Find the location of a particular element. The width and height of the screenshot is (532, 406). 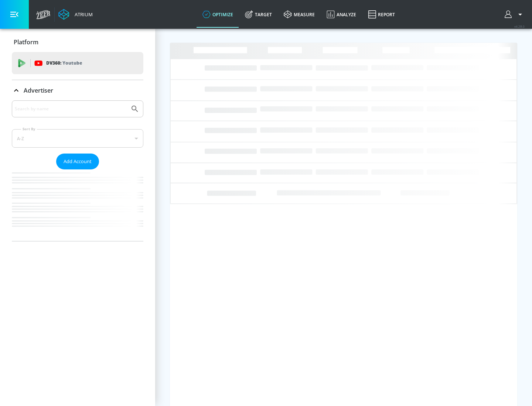

span: v 4.28.0 is located at coordinates (519, 26).